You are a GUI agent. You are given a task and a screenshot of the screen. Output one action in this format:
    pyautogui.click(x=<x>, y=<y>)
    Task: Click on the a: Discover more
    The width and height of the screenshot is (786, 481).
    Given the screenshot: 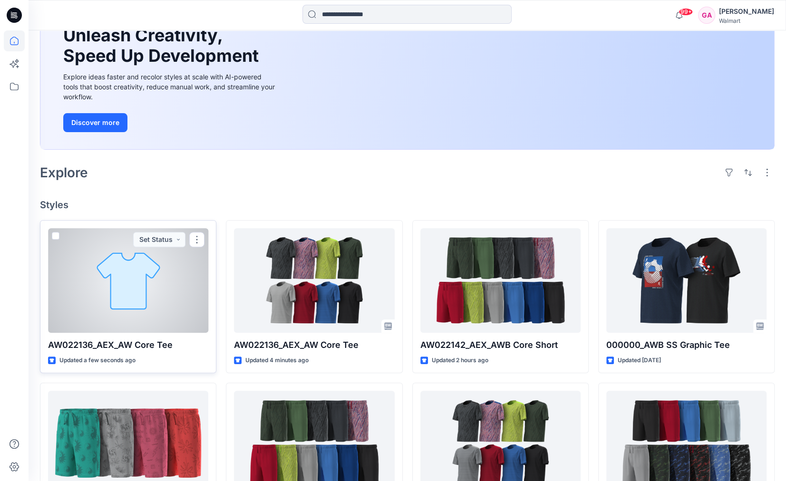 What is the action you would take?
    pyautogui.click(x=170, y=123)
    